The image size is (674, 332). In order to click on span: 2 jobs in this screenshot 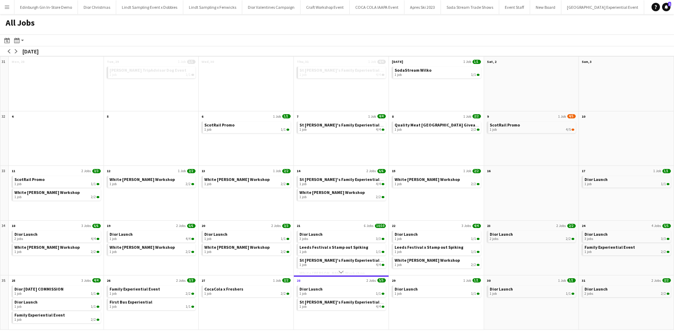, I will do `click(19, 239)`.